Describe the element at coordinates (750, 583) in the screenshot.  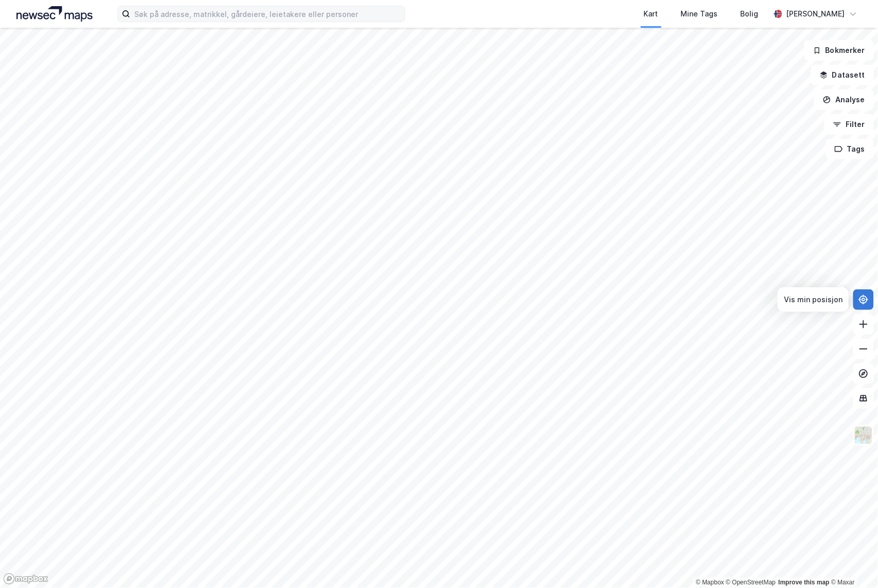
I see `a: OpenStreetMap` at that location.